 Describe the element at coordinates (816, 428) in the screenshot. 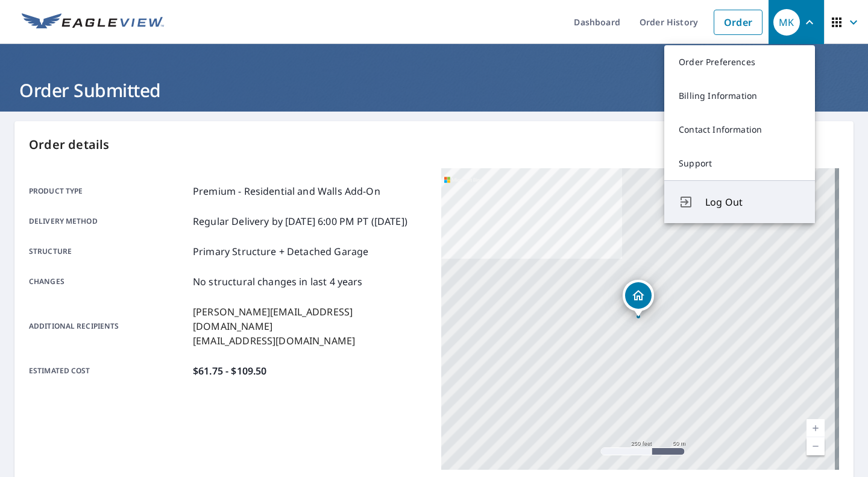

I see `a: Current Level 17, Zoom In` at that location.